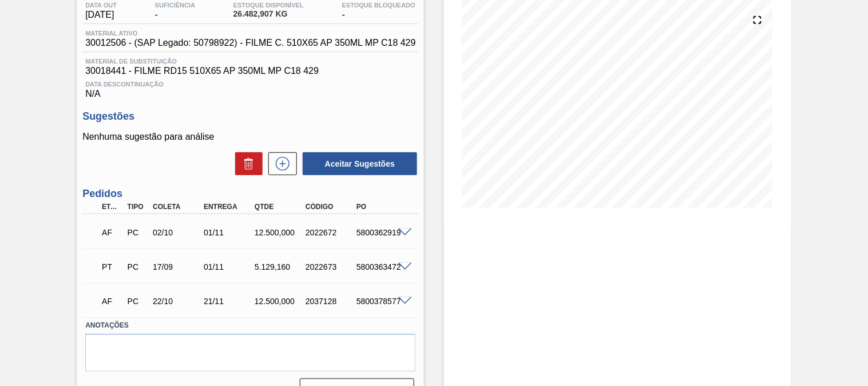  Describe the element at coordinates (382, 301) in the screenshot. I see `div: 5800378577` at that location.